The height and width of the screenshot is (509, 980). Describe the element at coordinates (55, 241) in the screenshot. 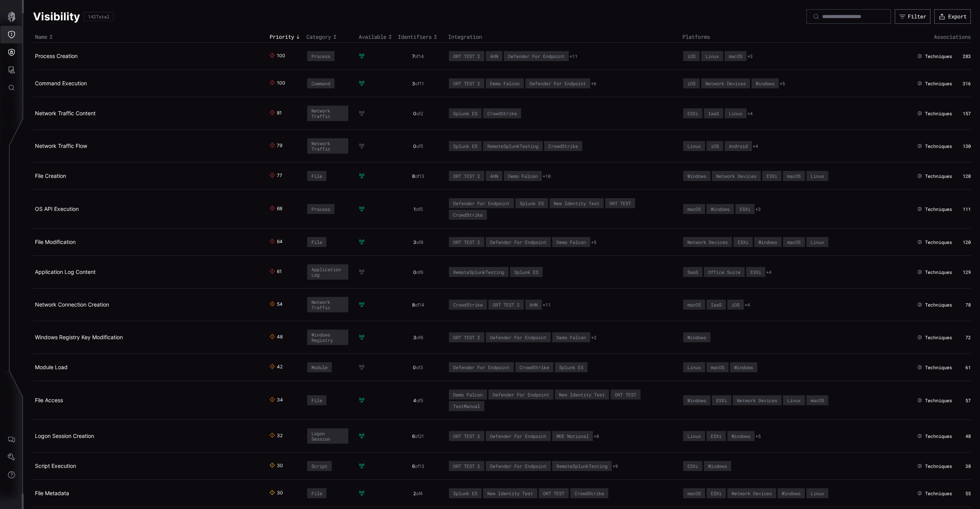

I see `a: File Modification` at that location.